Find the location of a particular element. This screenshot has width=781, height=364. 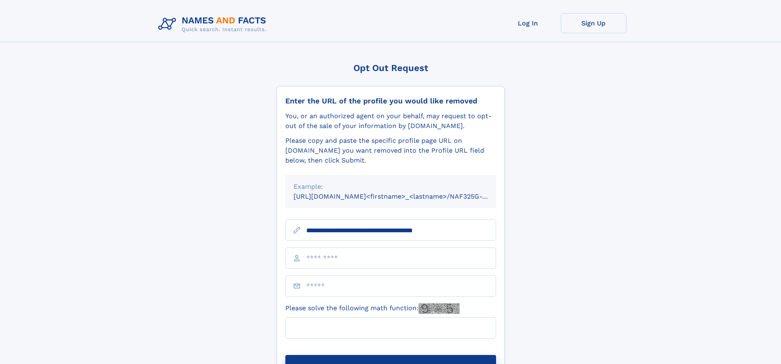

a: Sign Up is located at coordinates (594, 23).